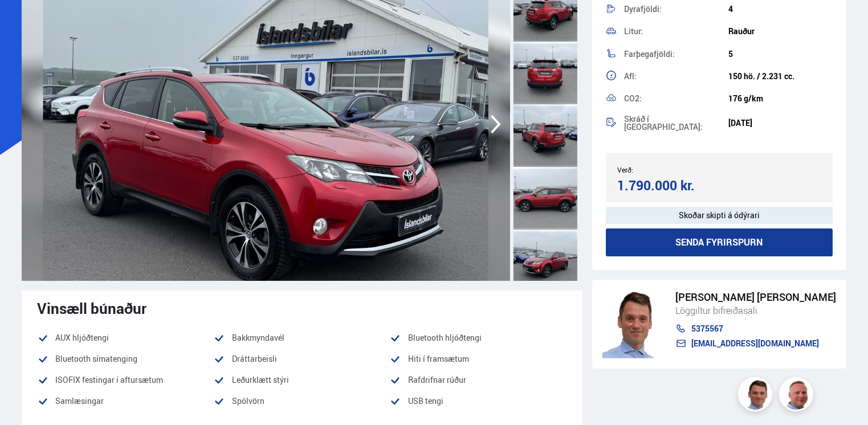 This screenshot has width=868, height=425. Describe the element at coordinates (755, 310) in the screenshot. I see `div: Löggiltur bifreiðasali` at that location.